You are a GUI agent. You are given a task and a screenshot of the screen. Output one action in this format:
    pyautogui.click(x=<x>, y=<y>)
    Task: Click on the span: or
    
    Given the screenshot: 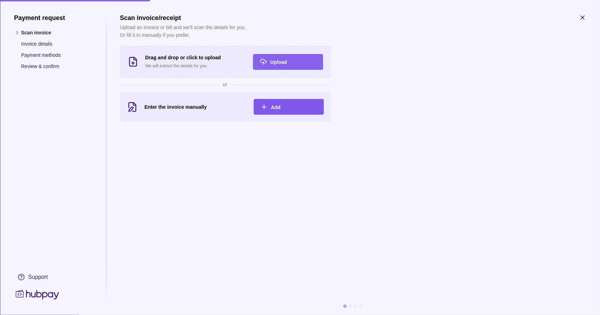 What is the action you would take?
    pyautogui.click(x=225, y=85)
    